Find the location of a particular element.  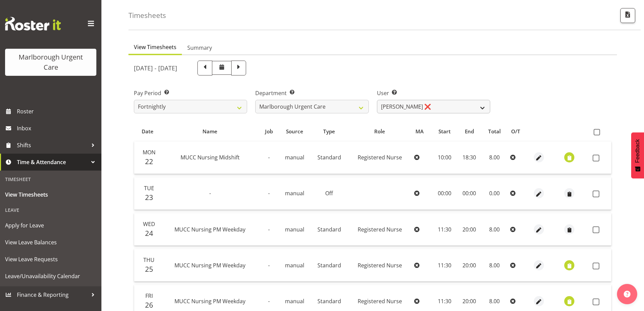

span: Mon is located at coordinates (149, 152).